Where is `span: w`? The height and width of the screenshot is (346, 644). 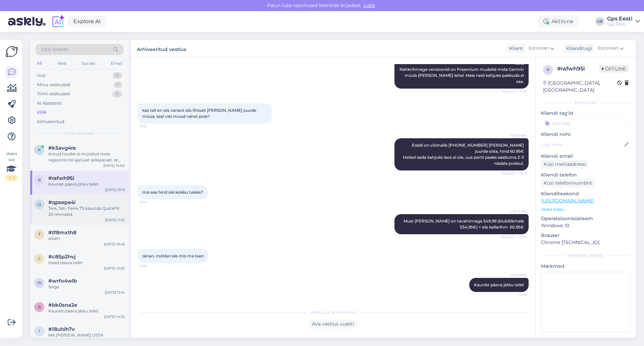
span: w is located at coordinates (39, 282).